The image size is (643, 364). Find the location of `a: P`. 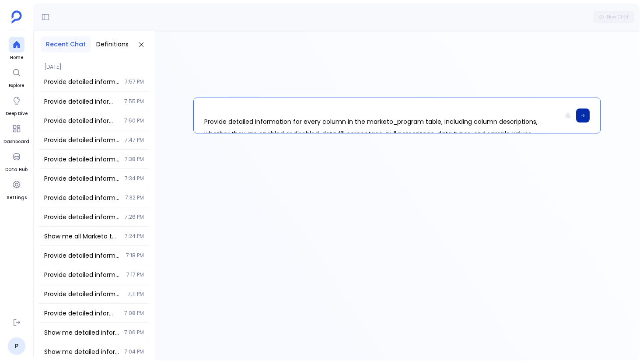

a: P is located at coordinates (17, 346).